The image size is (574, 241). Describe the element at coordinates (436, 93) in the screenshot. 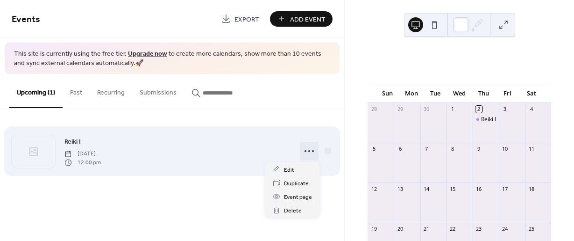

I see `div: Tue` at that location.